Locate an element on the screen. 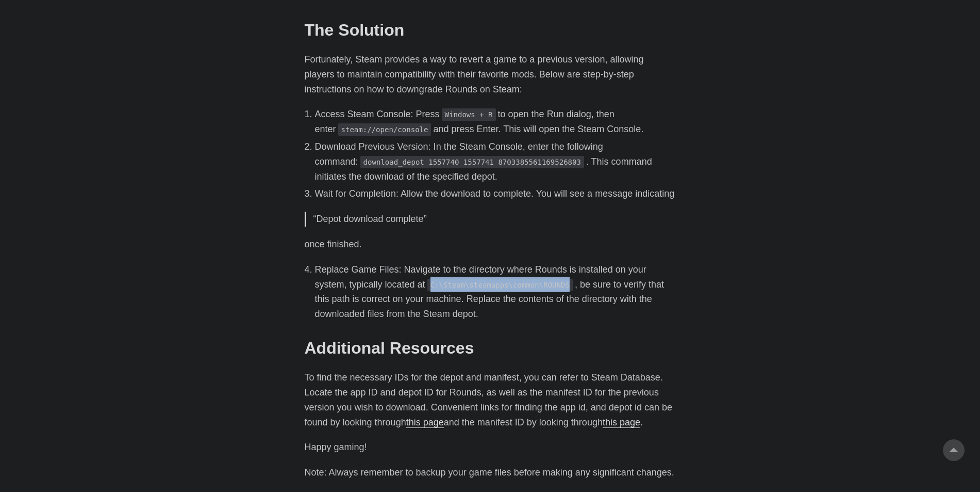 The height and width of the screenshot is (492, 980). h2: The Solution is located at coordinates (491, 30).